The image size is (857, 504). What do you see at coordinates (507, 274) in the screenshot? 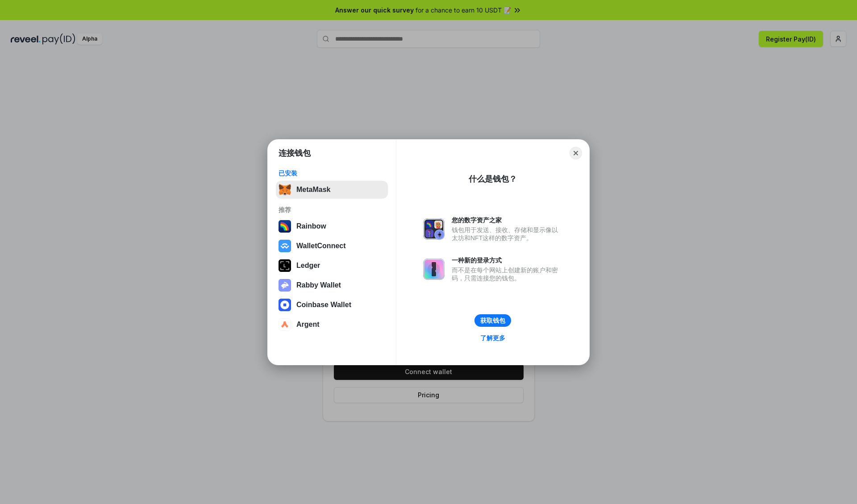
I see `div: 而不是在每个网站上创建新的账户和密码，只需连接您的钱包。` at bounding box center [507, 274].